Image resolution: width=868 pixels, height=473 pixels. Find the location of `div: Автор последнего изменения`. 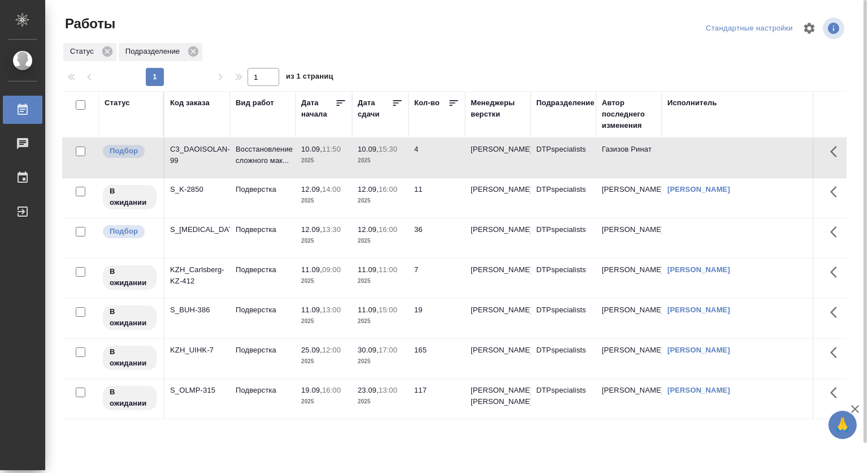

div: Автор последнего изменения is located at coordinates (629, 115).